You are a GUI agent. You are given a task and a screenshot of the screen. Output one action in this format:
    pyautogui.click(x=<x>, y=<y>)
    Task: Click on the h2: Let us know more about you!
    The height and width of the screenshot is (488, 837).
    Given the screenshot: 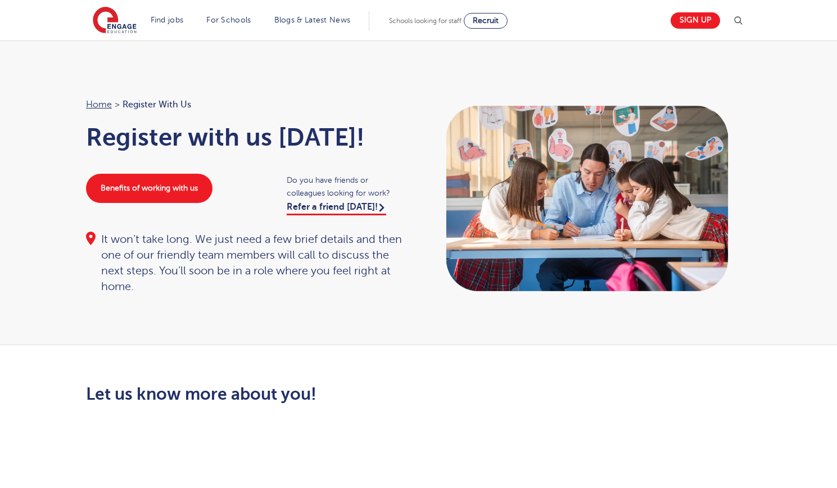 What is the action you would take?
    pyautogui.click(x=305, y=394)
    